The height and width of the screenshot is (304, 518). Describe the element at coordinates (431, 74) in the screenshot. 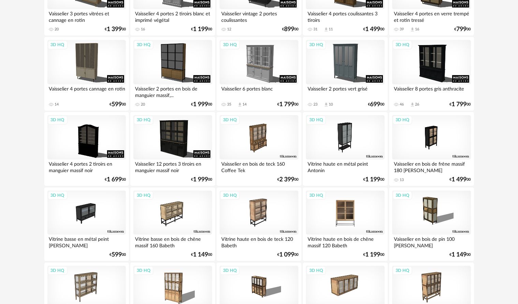

I see `a: 3D HQ Vaisselier 8 portes gris anthracite 46 Download icon 26 €1 79900` at that location.